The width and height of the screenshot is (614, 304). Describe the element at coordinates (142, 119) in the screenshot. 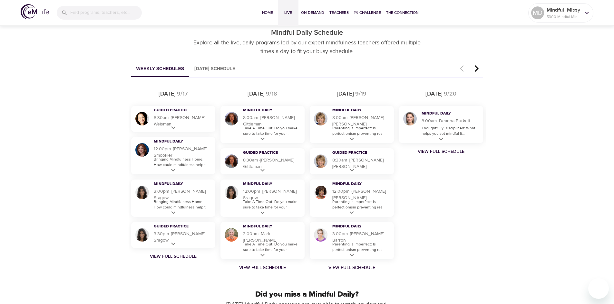

I see `img: Laurie Weisman` at that location.